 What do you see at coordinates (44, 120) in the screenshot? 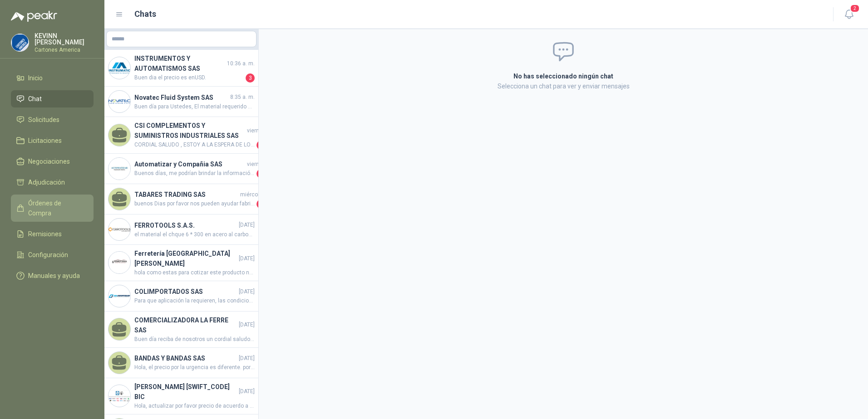
I see `span: Solicitudes` at bounding box center [44, 120].